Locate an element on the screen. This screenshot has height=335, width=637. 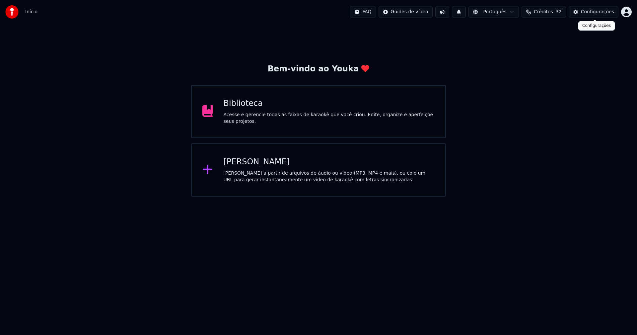
button: Créditos32 is located at coordinates (544, 12).